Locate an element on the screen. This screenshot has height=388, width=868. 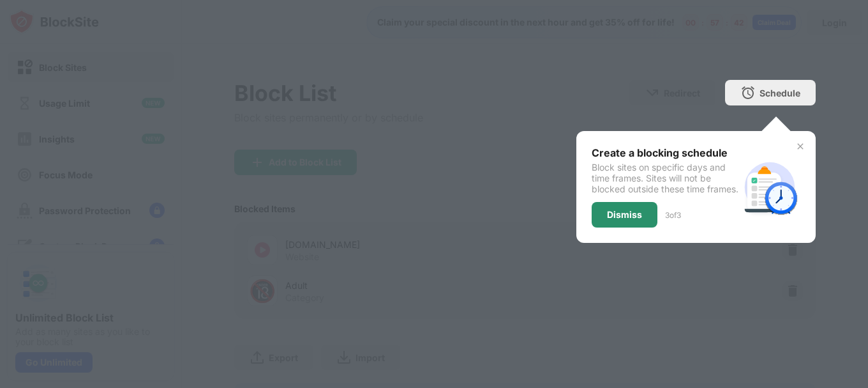
div: Block sites on specific days and time frames. Sites will not be blocked outside these time frames. is located at coordinates (665, 178).